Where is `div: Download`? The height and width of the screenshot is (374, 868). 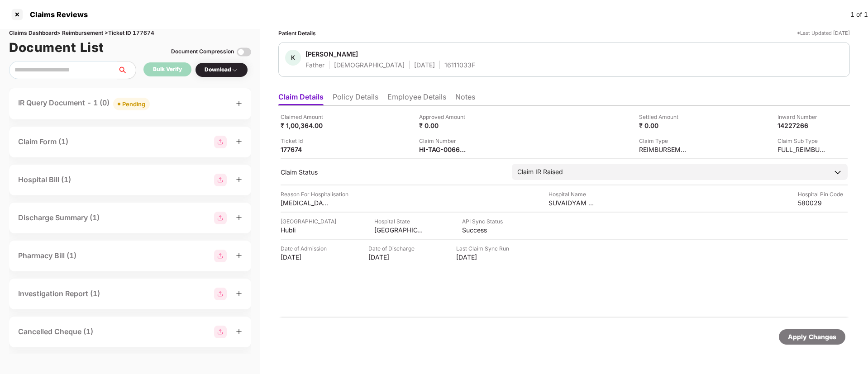
div: Download is located at coordinates (221, 69).